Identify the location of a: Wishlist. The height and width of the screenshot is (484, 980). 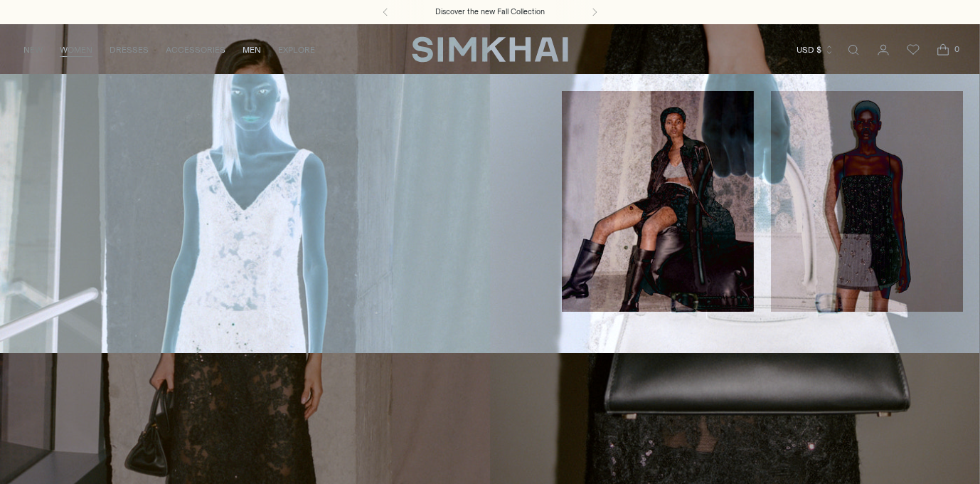
(913, 50).